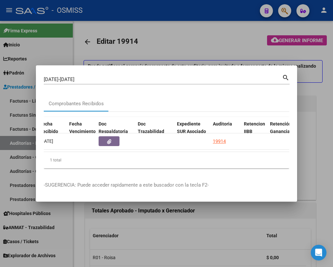 This screenshot has height=267, width=333. What do you see at coordinates (226, 131) in the screenshot?
I see `datatable-header-cell: Auditoria` at bounding box center [226, 131].